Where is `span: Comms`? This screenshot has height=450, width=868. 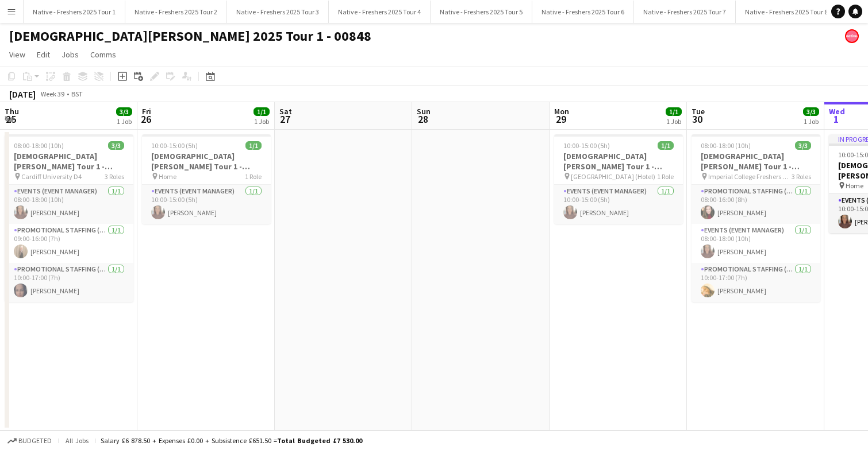 span: Comms is located at coordinates (103, 54).